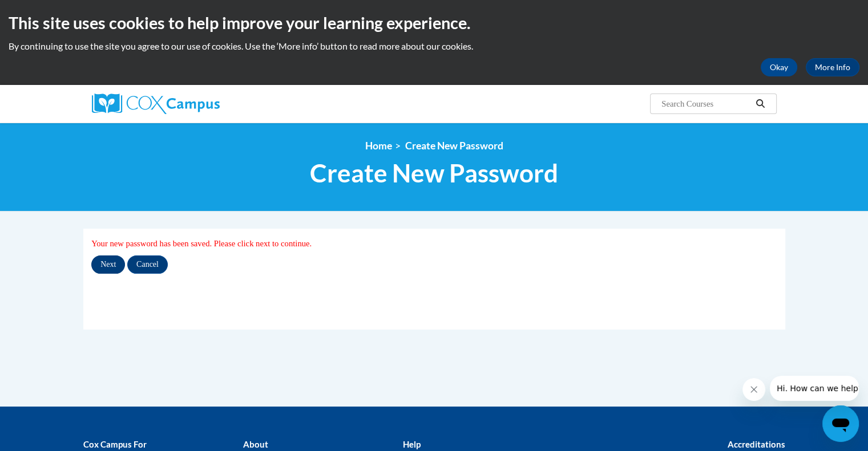 The width and height of the screenshot is (868, 451). What do you see at coordinates (378, 145) in the screenshot?
I see `a: Home` at bounding box center [378, 145].